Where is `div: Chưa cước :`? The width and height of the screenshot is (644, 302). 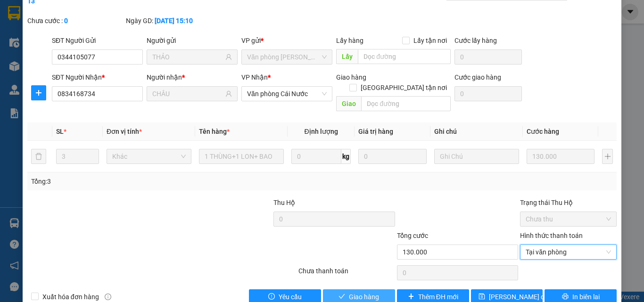
div: Chưa cước : is located at coordinates (76, 21).